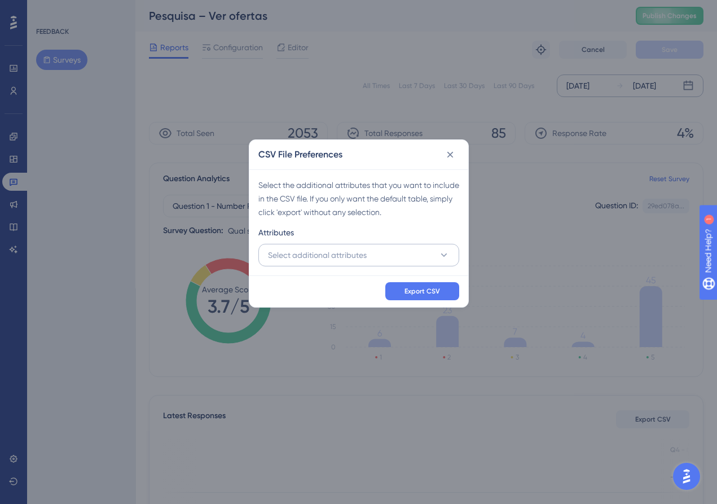  Describe the element at coordinates (17, 17) in the screenshot. I see `button: Open AI Assistant Launcher` at that location.